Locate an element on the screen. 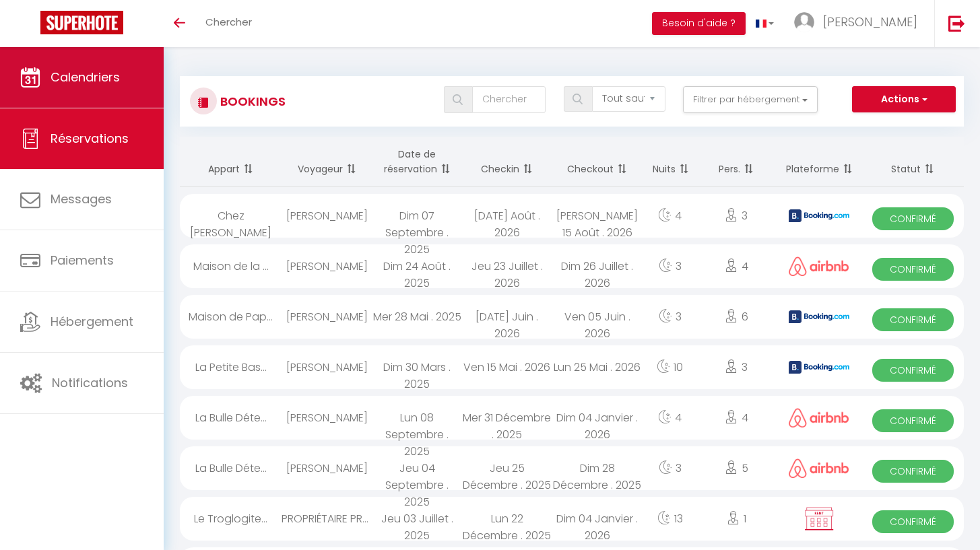 Image resolution: width=980 pixels, height=550 pixels. span: Messages is located at coordinates (80, 198).